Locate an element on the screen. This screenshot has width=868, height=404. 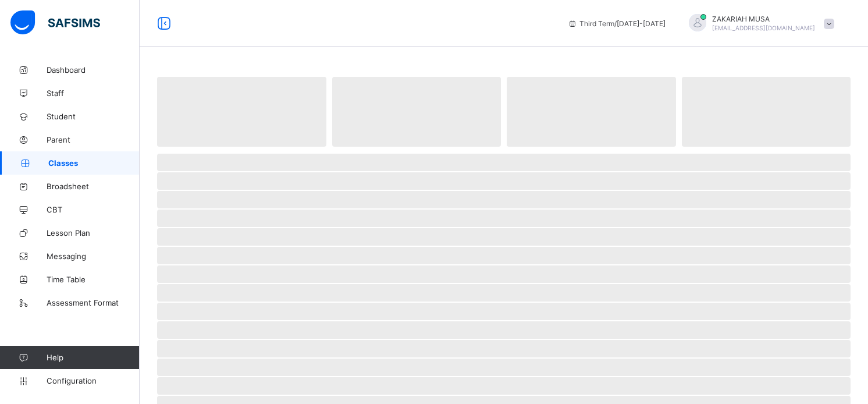
span: session/term information is located at coordinates (617, 23).